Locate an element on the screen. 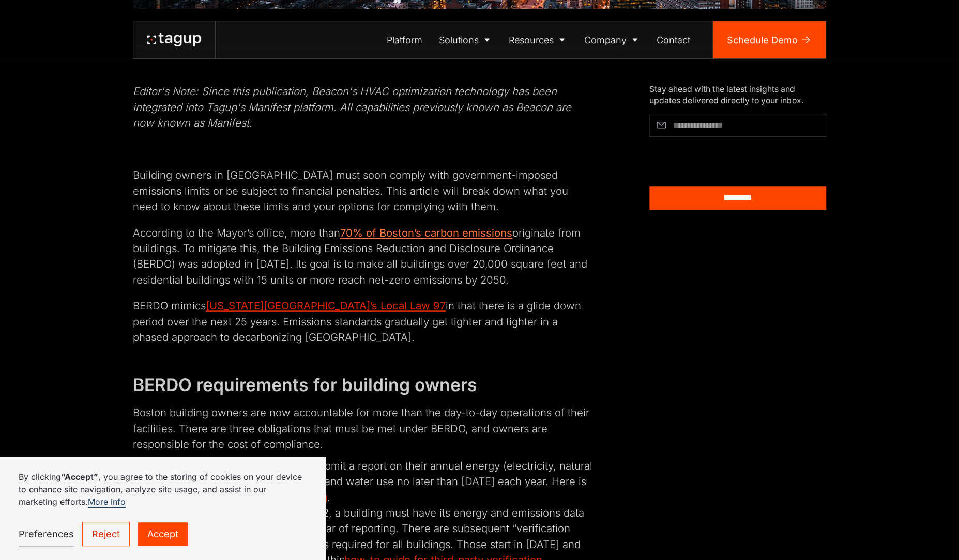  a: Preferences is located at coordinates (46, 534).